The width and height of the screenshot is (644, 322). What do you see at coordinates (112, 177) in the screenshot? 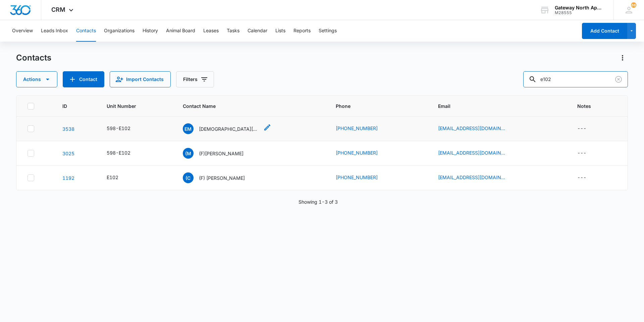
I see `div: E102` at bounding box center [112, 177].